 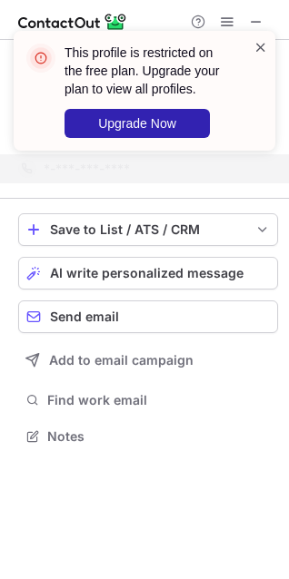 What do you see at coordinates (146, 273) in the screenshot?
I see `span: AI write personalized message` at bounding box center [146, 273].